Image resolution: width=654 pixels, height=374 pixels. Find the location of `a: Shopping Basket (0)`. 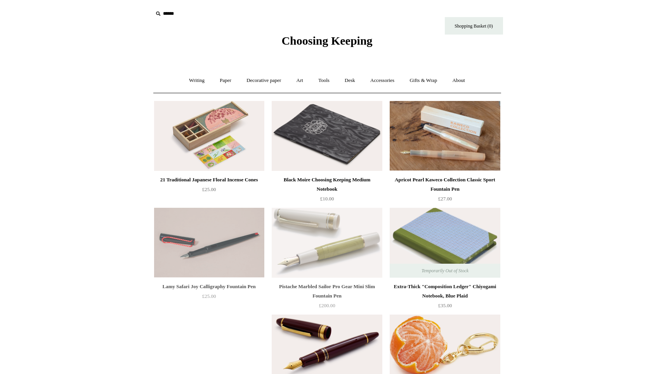

a: Shopping Basket (0) is located at coordinates (474, 26).